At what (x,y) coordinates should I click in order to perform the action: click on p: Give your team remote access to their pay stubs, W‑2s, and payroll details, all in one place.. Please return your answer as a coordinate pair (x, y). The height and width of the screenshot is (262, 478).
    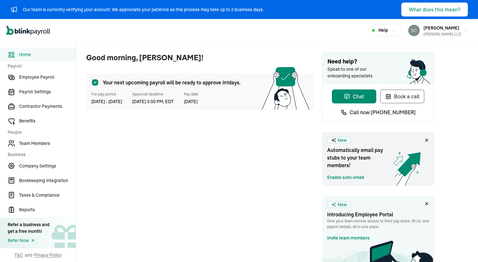
    Looking at the image, I should click on (378, 224).